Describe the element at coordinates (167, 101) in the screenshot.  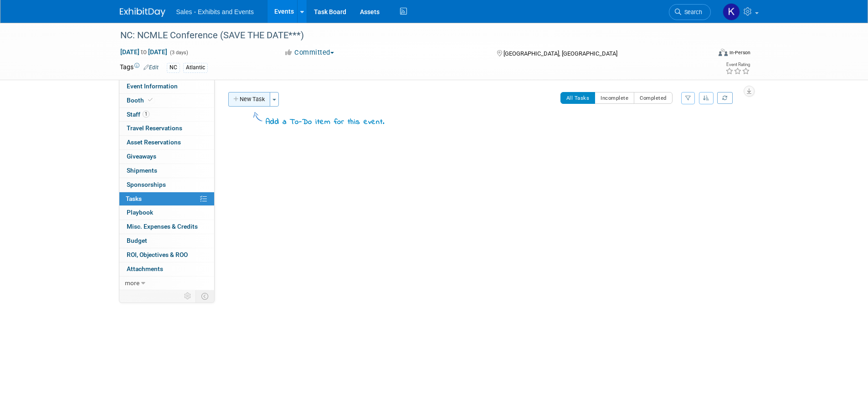
I see `a: Booth` at that location.